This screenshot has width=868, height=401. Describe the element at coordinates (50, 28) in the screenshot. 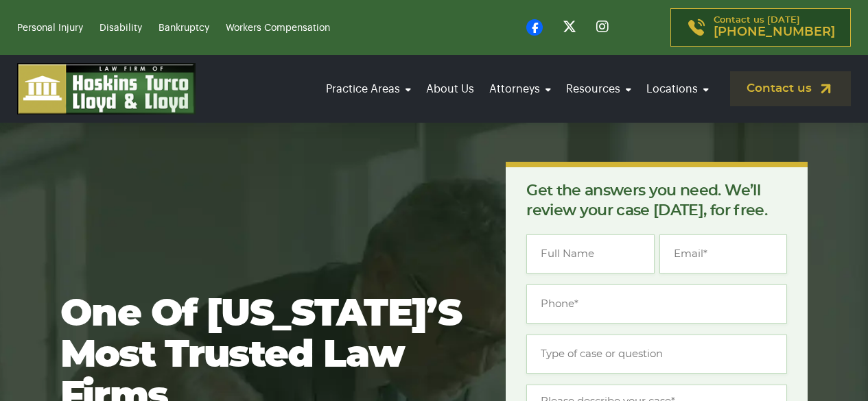

I see `a: Personal Injury` at that location.